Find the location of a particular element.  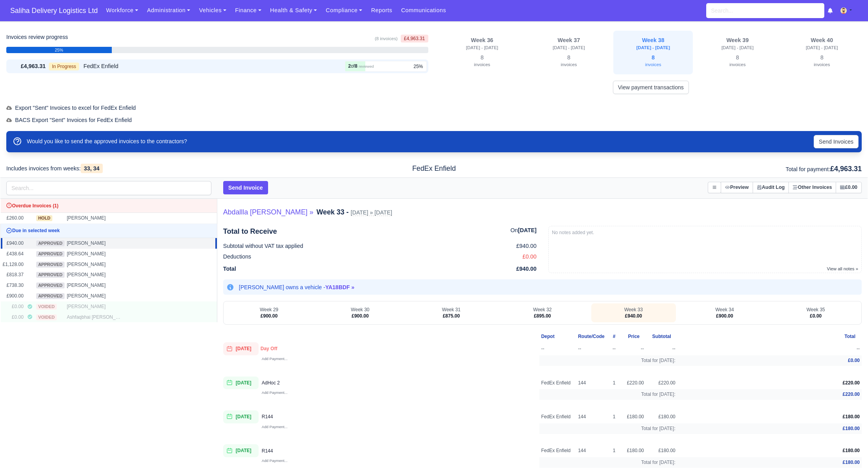

div: of is located at coordinates (361, 66).